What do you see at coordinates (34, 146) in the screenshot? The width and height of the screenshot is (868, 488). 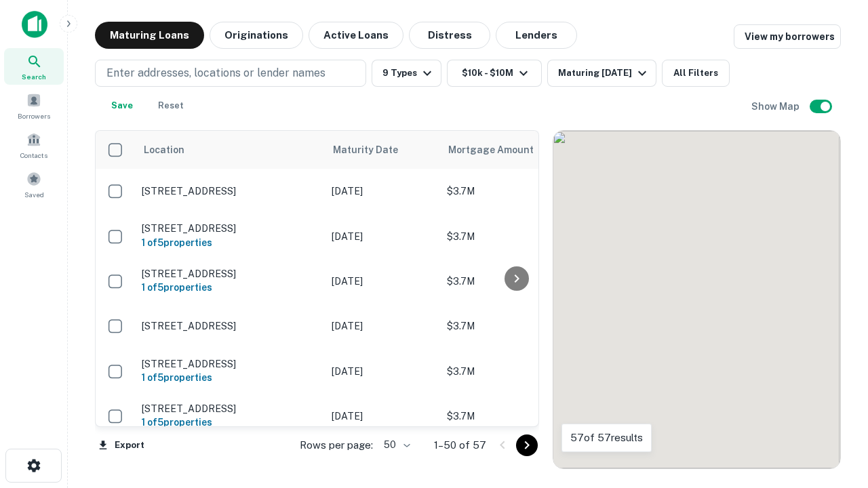 I see `div: Contacts` at bounding box center [34, 146].